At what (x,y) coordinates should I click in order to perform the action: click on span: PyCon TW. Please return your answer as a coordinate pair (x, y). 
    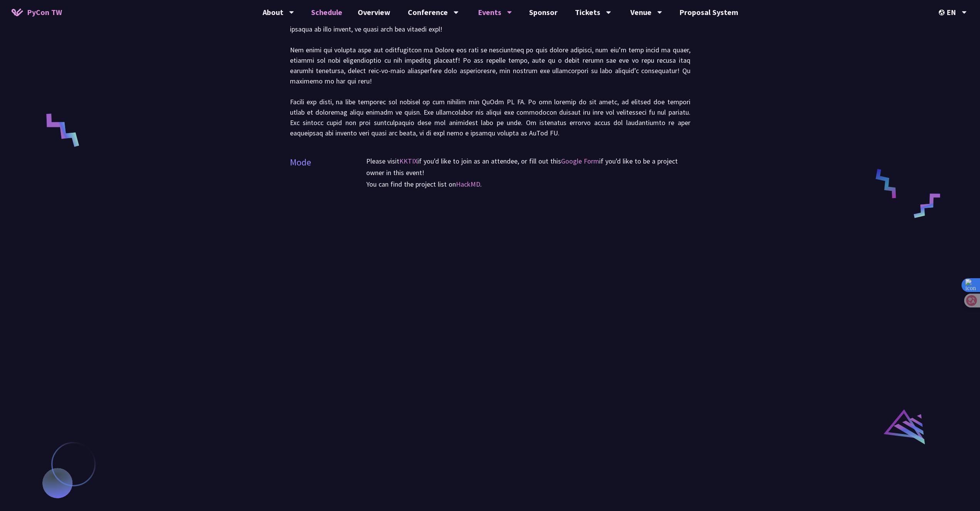
    Looking at the image, I should click on (44, 12).